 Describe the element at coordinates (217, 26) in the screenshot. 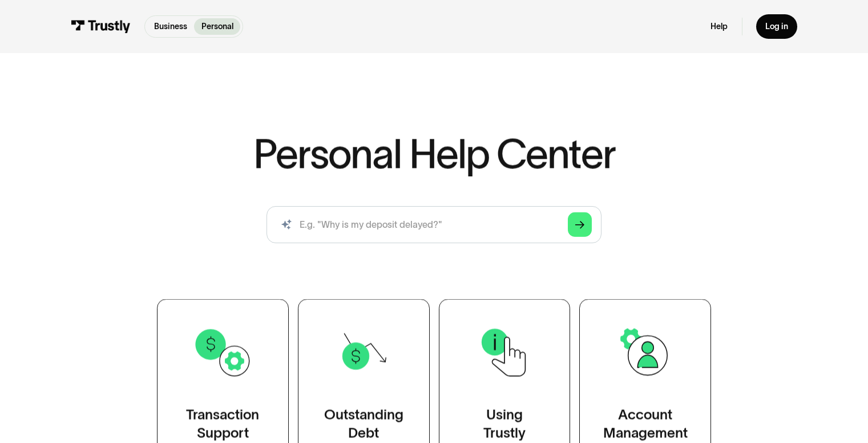

I see `a: Personal` at that location.